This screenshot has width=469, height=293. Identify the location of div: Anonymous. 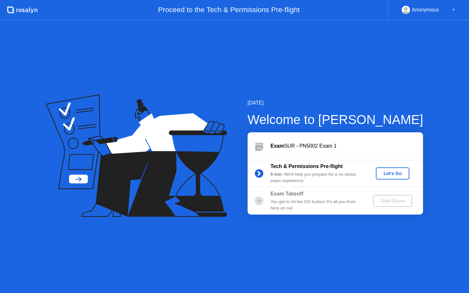
(425, 10).